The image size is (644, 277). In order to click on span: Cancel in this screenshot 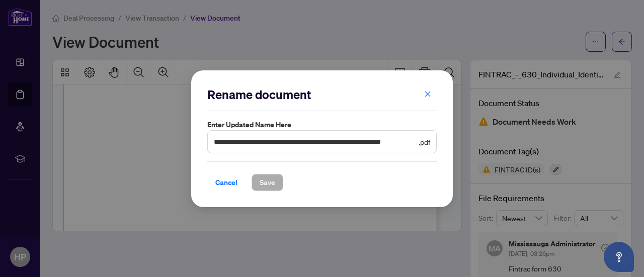, I will do `click(227, 182)`.